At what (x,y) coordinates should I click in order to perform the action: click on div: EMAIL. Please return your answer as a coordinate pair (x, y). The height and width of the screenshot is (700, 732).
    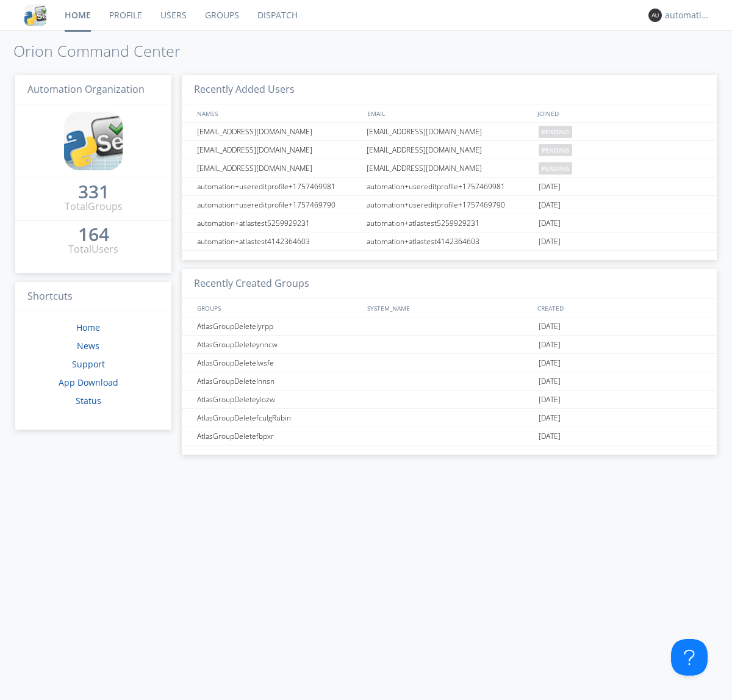
    Looking at the image, I should click on (449, 112).